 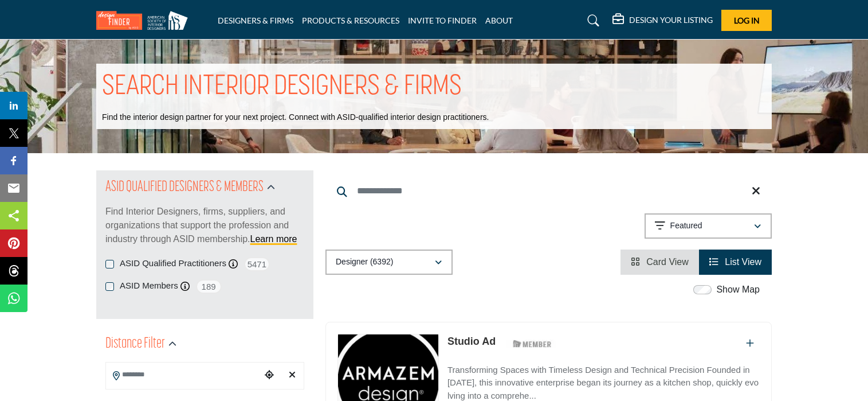 What do you see at coordinates (365, 262) in the screenshot?
I see `p: Designer (6392)` at bounding box center [365, 262].